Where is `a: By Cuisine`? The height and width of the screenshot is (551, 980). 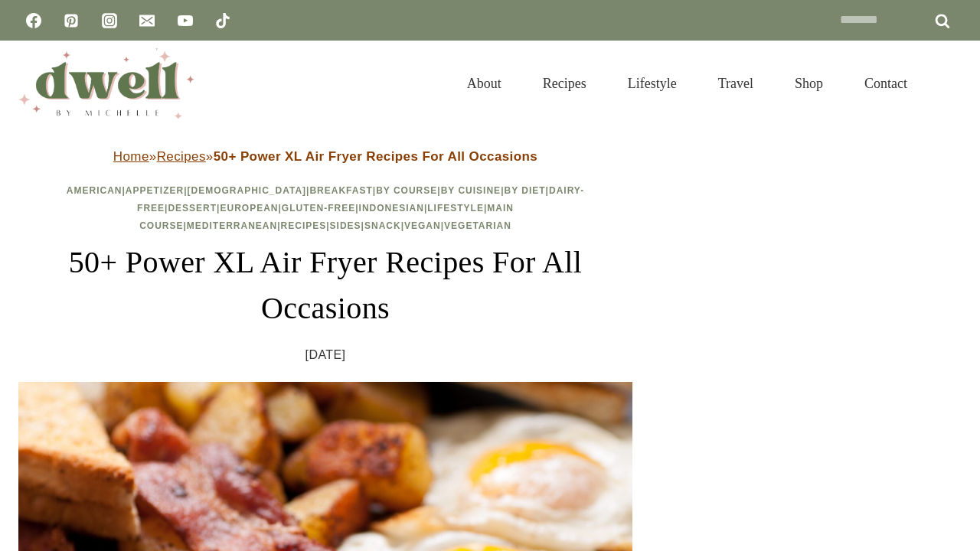 a: By Cuisine is located at coordinates (471, 191).